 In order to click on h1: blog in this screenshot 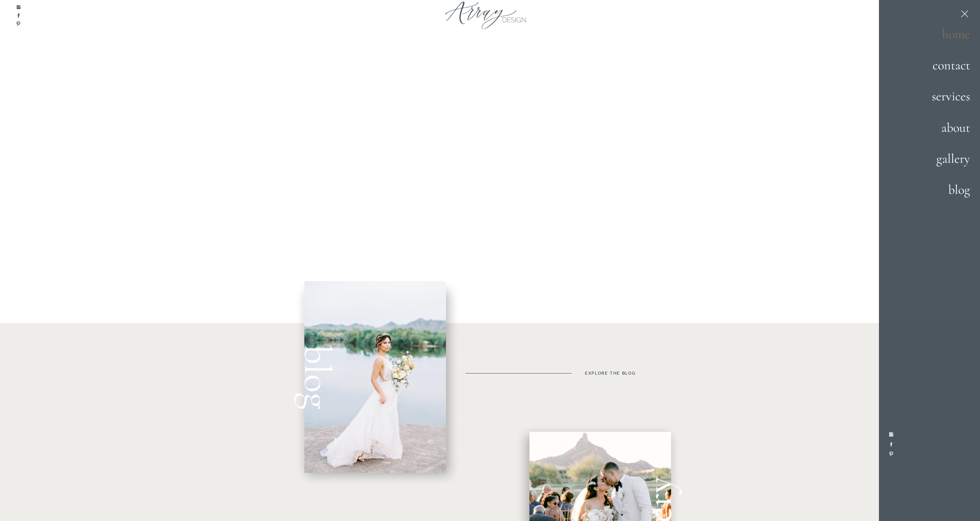, I will do `click(319, 377)`.